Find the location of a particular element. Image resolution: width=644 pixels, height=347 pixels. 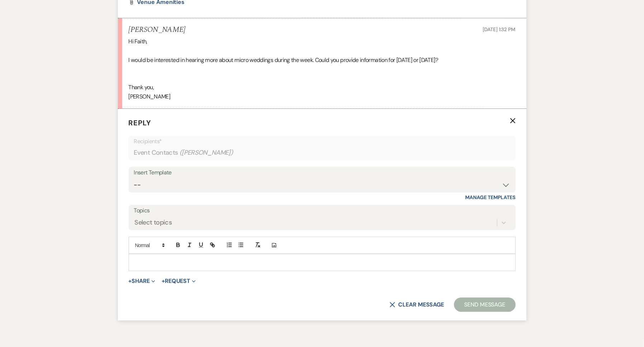

button: Share is located at coordinates (142, 281).